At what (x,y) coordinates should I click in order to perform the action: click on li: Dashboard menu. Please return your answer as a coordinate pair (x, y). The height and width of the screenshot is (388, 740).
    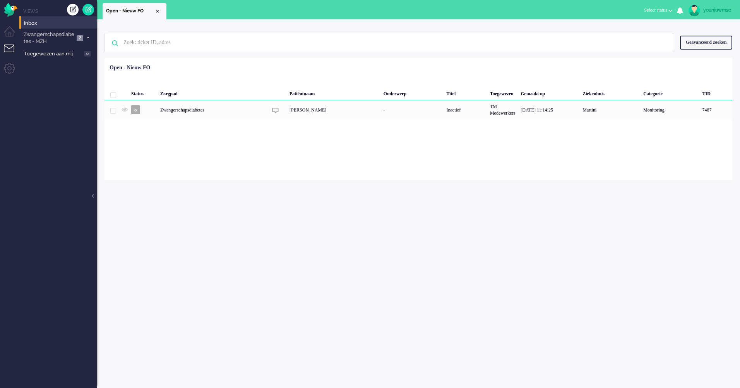
    Looking at the image, I should click on (12, 35).